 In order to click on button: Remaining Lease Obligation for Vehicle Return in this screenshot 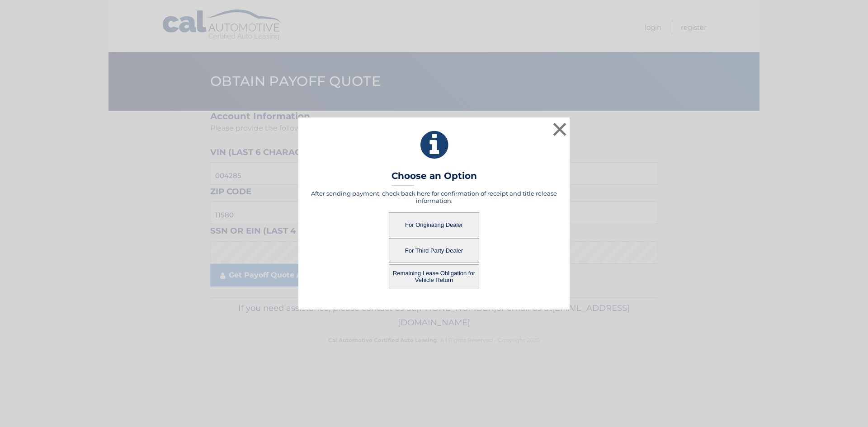, I will do `click(434, 276)`.